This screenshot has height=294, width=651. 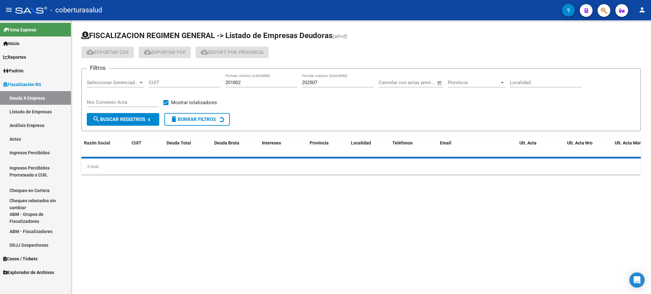 What do you see at coordinates (232, 52) in the screenshot?
I see `span: Export por Provincia` at bounding box center [232, 52].